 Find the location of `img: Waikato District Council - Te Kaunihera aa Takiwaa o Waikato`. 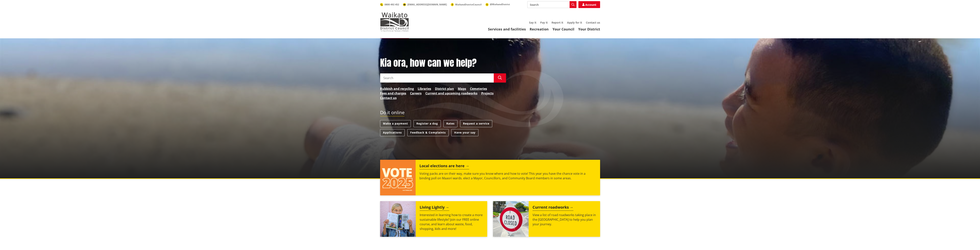

img: Waikato District Council - Te Kaunihera aa Takiwaa o Waikato is located at coordinates (395, 22).